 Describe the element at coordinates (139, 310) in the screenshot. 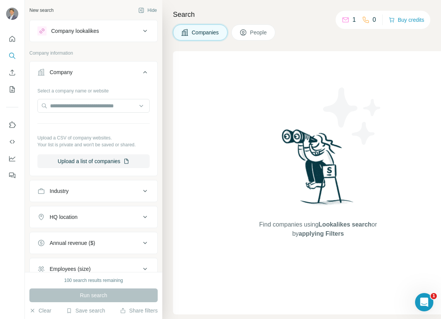

I see `button: Share filters` at that location.